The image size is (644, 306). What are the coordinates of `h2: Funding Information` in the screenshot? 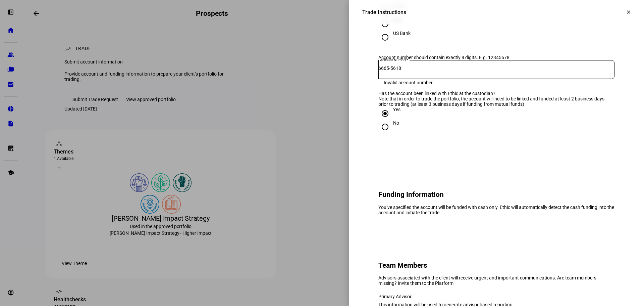 It's located at (496, 194).